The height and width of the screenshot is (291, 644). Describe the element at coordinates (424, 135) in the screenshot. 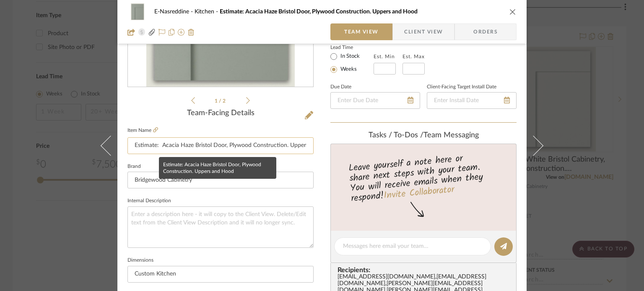

I see `div: team Messaging` at that location.